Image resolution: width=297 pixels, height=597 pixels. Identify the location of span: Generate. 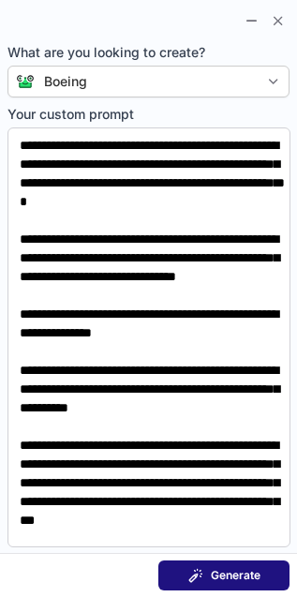
(235, 576).